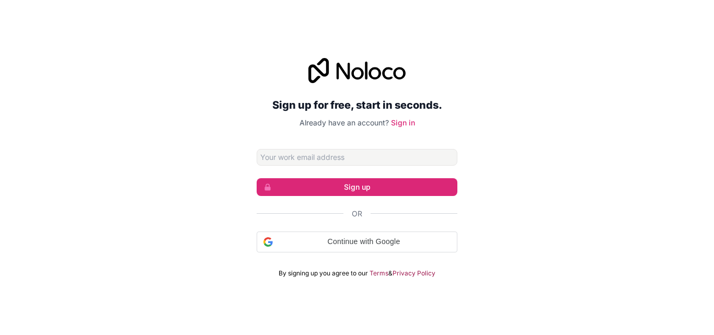  What do you see at coordinates (357, 187) in the screenshot?
I see `button: Sign up` at bounding box center [357, 187].